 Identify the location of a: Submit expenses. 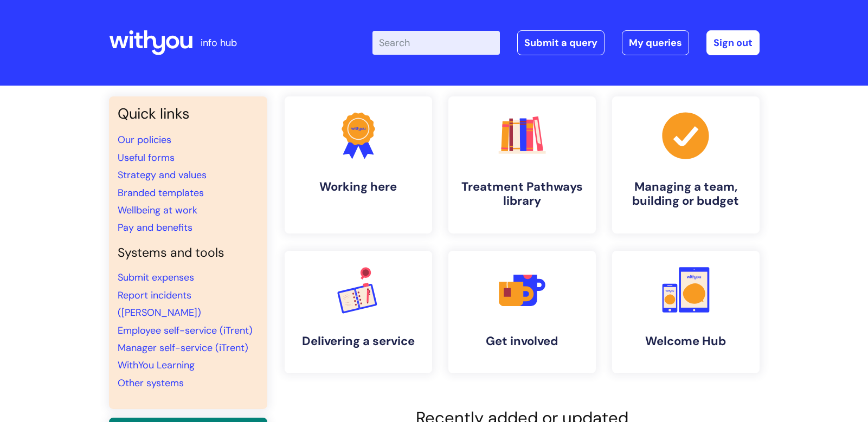
(156, 278).